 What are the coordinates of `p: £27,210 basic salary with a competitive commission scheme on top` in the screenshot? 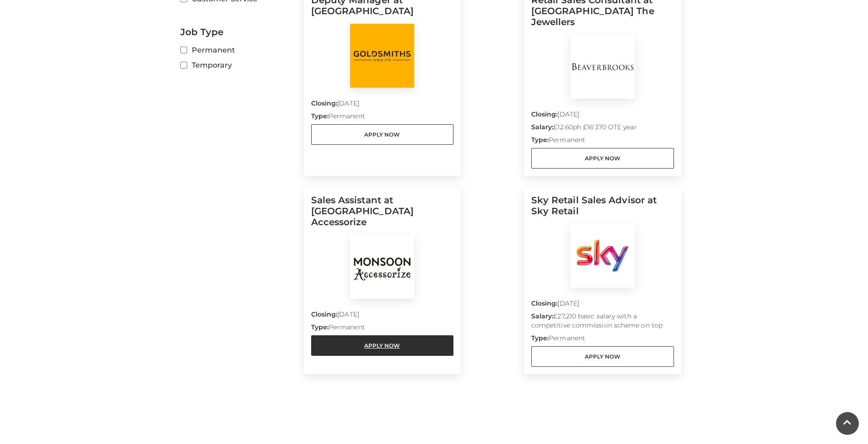 It's located at (602, 323).